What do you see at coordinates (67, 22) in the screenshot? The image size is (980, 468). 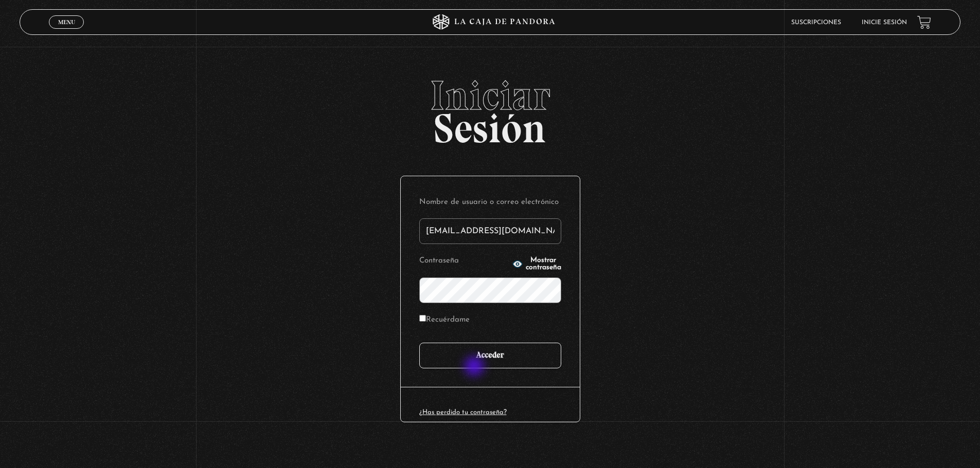 I see `span: Menu` at bounding box center [67, 22].